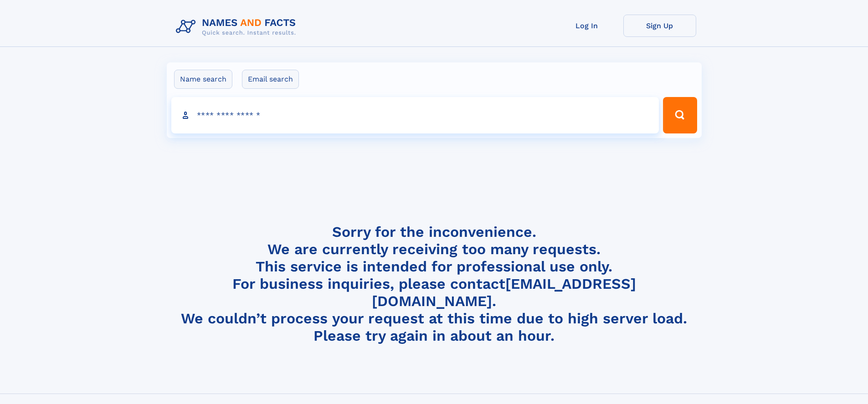  Describe the element at coordinates (660, 26) in the screenshot. I see `a: Sign Up` at that location.